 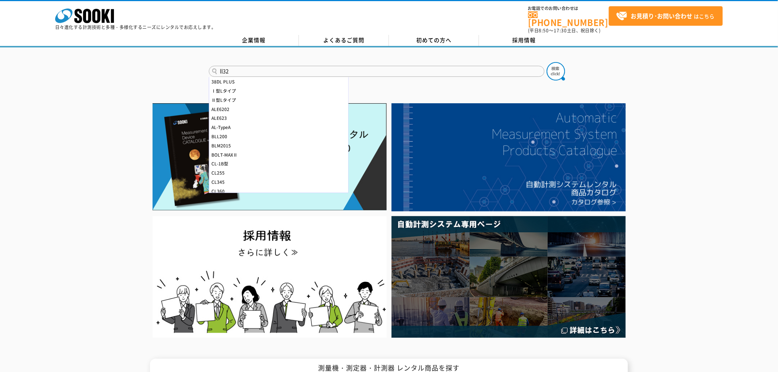 What do you see at coordinates (279, 173) in the screenshot?
I see `div: CL255` at bounding box center [279, 173].